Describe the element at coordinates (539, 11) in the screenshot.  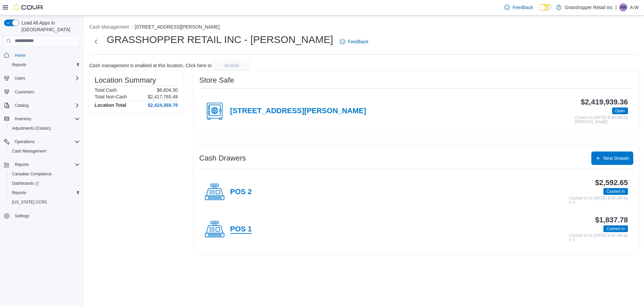
I see `span: Dark Mode` at that location.